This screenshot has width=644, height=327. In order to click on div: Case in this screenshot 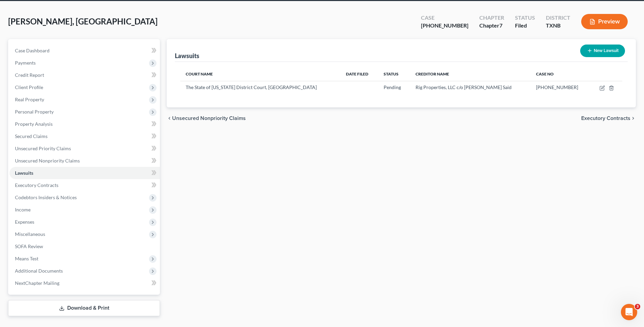, I will do `click(445, 18)`.